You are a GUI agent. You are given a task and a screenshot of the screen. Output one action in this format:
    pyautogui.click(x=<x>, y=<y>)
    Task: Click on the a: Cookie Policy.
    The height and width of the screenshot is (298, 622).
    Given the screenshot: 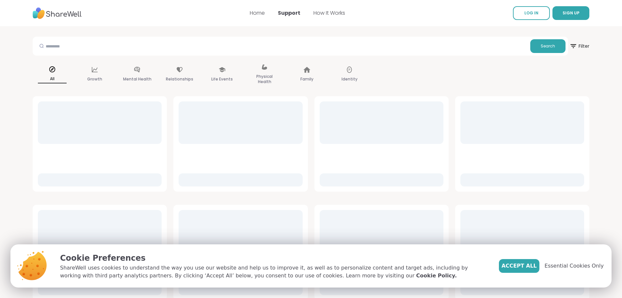 What is the action you would take?
    pyautogui.click(x=437, y=275)
    